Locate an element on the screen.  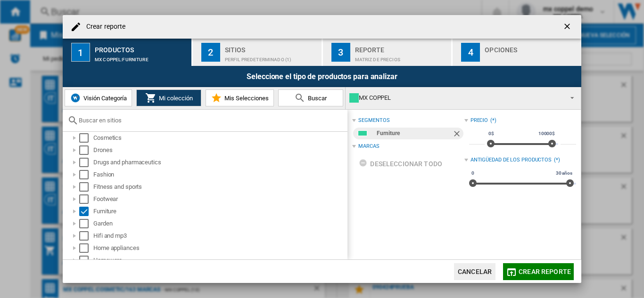
div: 1 is located at coordinates (81, 52).